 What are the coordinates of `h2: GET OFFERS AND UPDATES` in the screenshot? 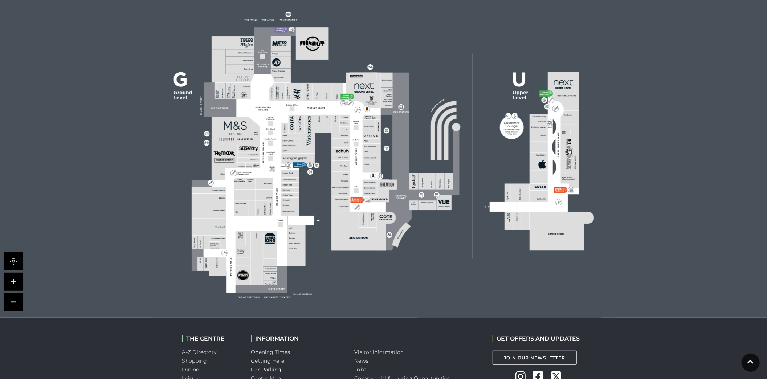 It's located at (536, 338).